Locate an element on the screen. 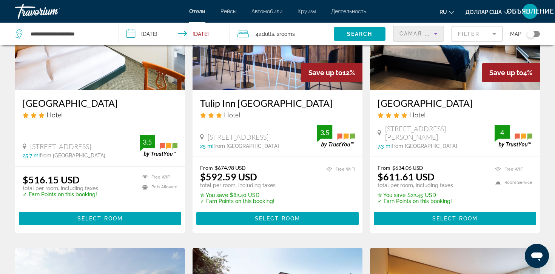  font: ru is located at coordinates (443, 12).